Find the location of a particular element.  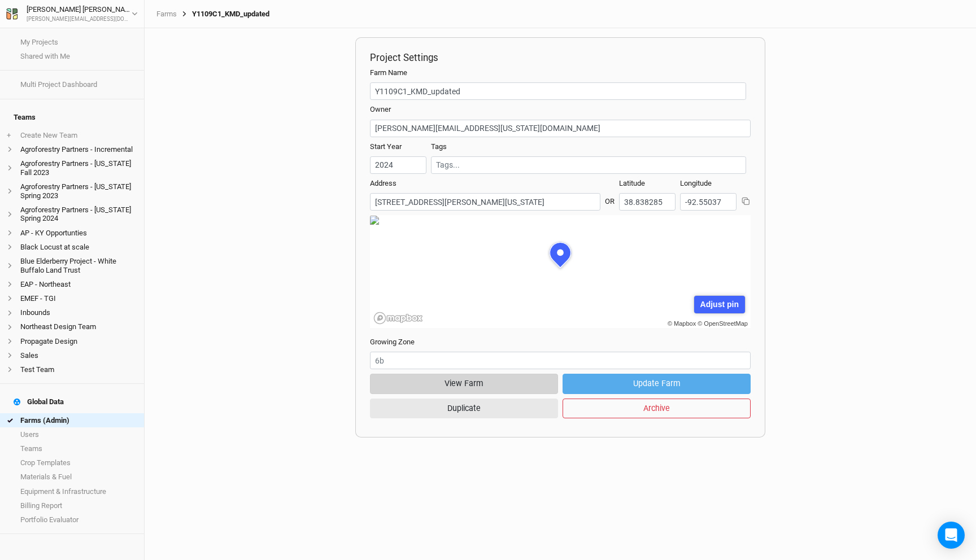

input: Start Year is located at coordinates (399, 165).